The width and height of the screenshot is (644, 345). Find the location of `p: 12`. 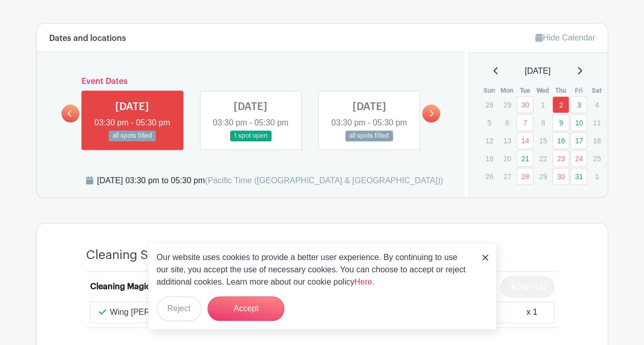

p: 12 is located at coordinates (489, 140).